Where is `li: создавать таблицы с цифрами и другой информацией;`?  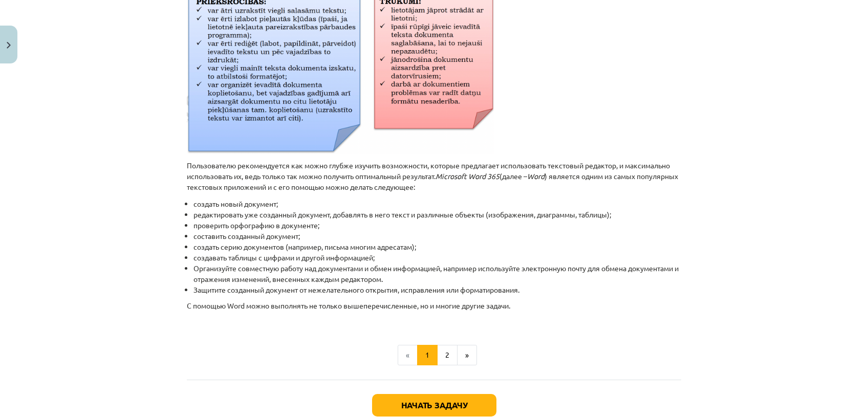 li: создавать таблицы с цифрами и другой информацией; is located at coordinates (437, 257).